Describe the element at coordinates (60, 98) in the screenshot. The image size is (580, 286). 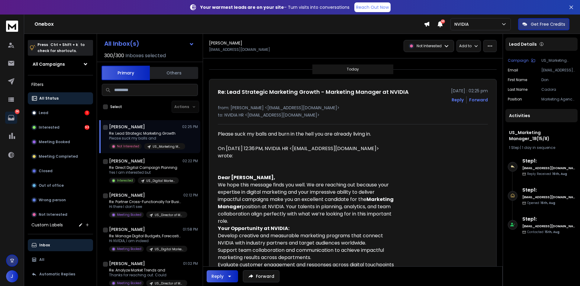
I see `button: All Status` at that location.